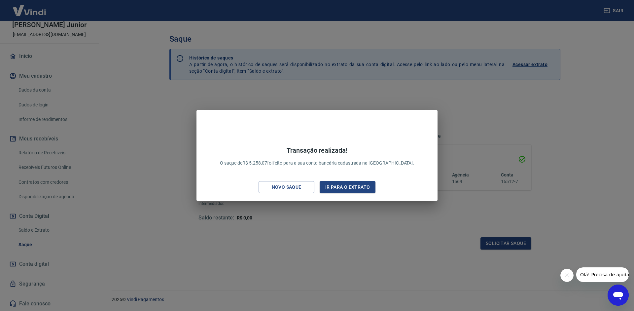 The height and width of the screenshot is (311, 634). I want to click on button: Novo saque, so click(286, 187).